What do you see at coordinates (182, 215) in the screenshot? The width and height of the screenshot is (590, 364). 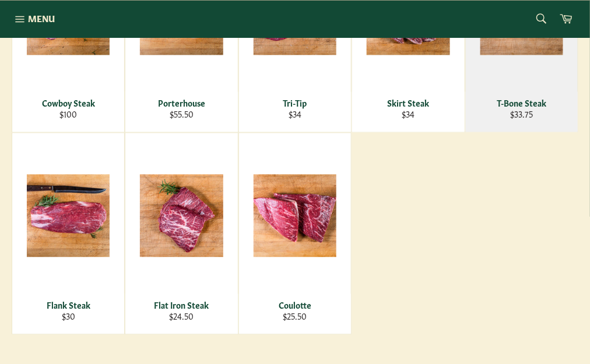 I see `img: Flat Iron Steak` at bounding box center [182, 215].